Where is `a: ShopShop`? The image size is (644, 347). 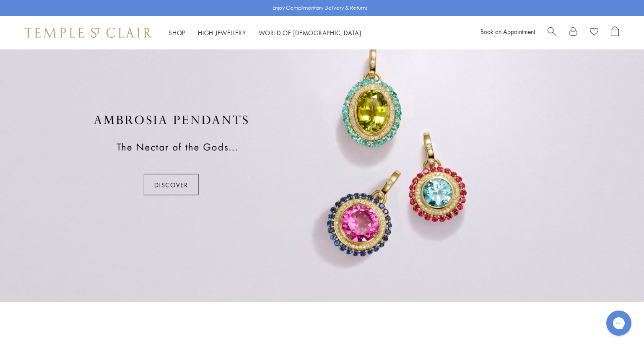
a: ShopShop is located at coordinates (177, 33).